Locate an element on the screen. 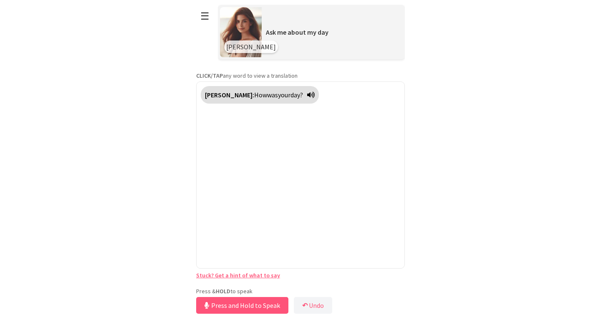 The image size is (601, 325). div: Click to translate is located at coordinates (260, 95).